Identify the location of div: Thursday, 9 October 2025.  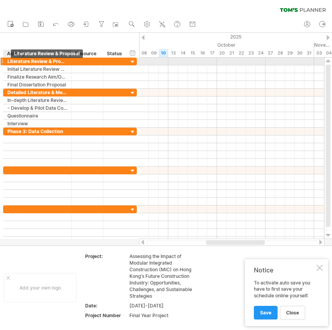
(154, 53).